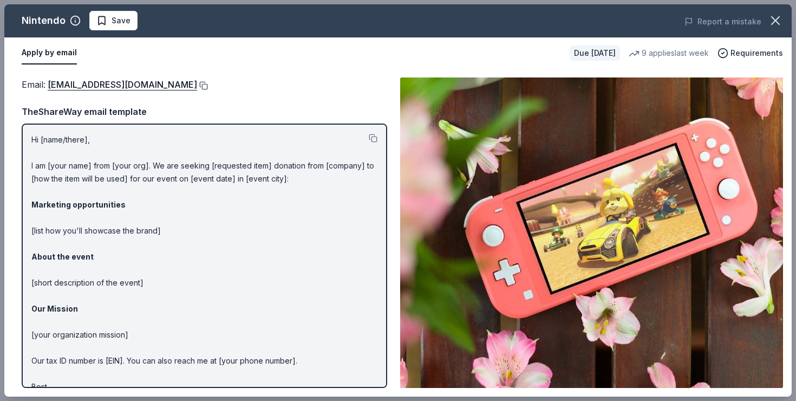  Describe the element at coordinates (62, 256) in the screenshot. I see `strong: About the event` at that location.